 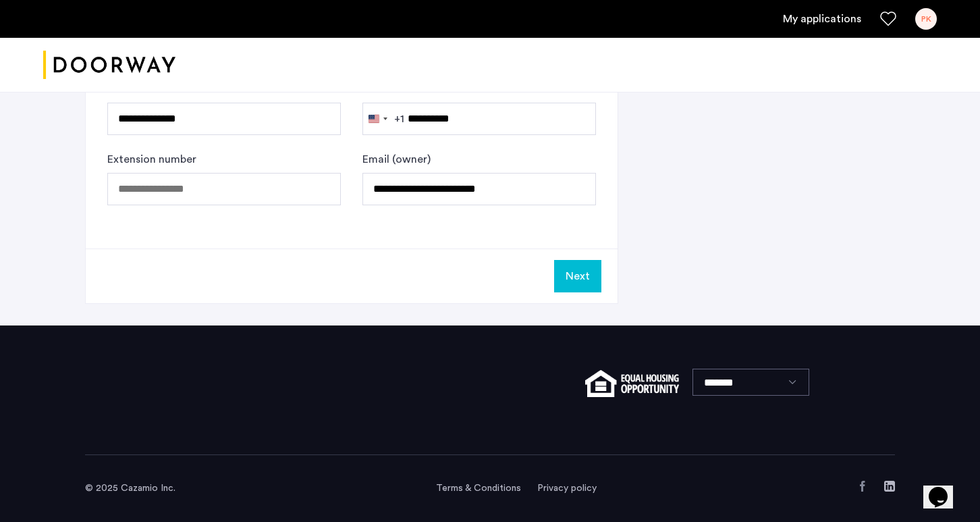 What do you see at coordinates (383, 119) in the screenshot?
I see `button: Selected country` at bounding box center [383, 119].